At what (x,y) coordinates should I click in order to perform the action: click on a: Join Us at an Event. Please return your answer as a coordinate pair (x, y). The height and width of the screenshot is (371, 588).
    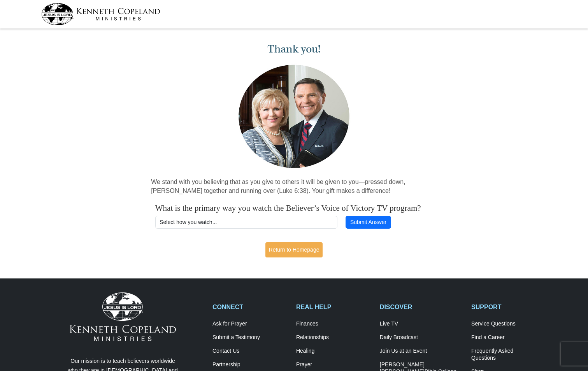
    Looking at the image, I should click on (421, 351).